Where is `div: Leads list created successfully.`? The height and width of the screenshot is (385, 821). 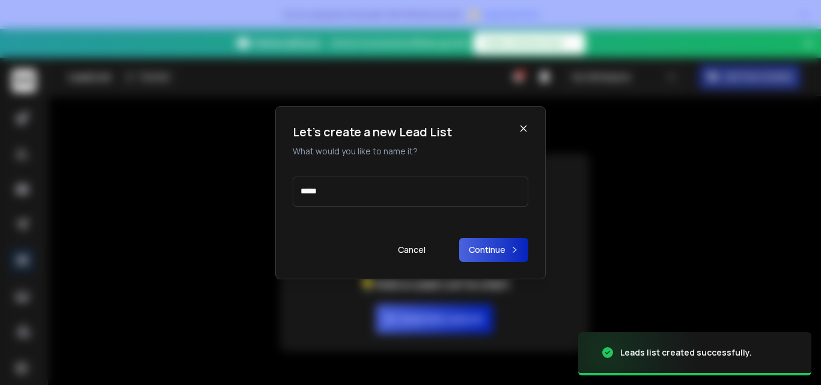
div: Leads list created successfully. is located at coordinates (686, 353).